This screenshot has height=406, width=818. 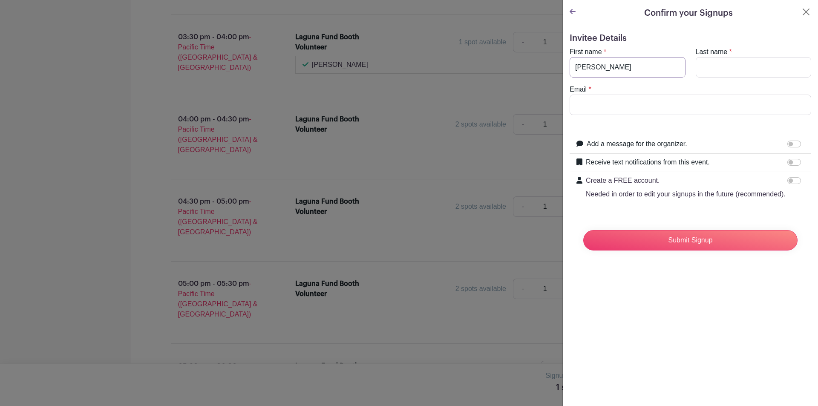 What do you see at coordinates (637, 144) in the screenshot?
I see `label: Add a message for the organizer.` at bounding box center [637, 144].